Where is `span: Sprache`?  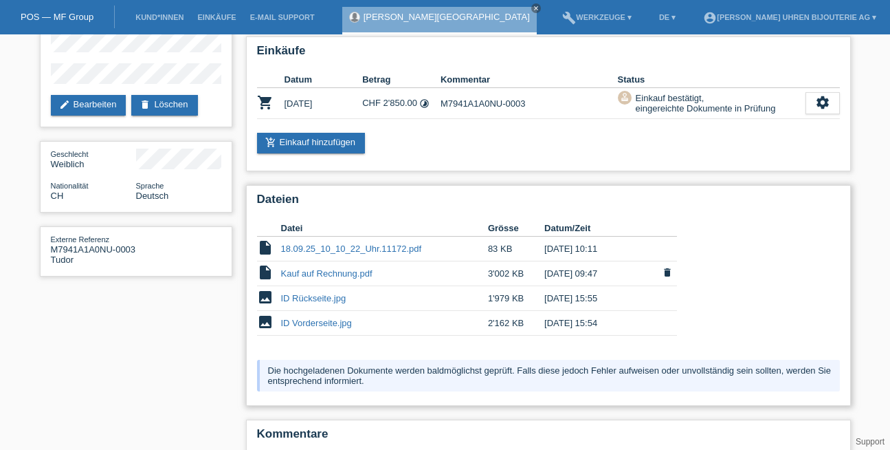 span: Sprache is located at coordinates (150, 186).